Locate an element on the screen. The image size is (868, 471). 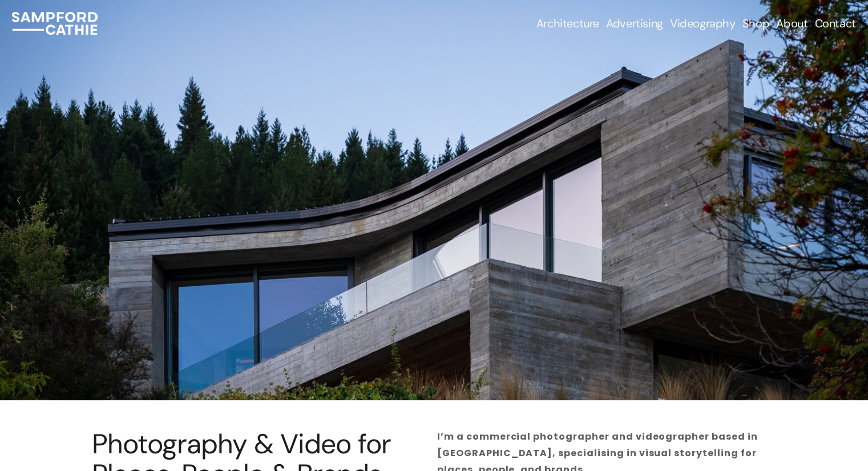
span: Architecture is located at coordinates (568, 23).